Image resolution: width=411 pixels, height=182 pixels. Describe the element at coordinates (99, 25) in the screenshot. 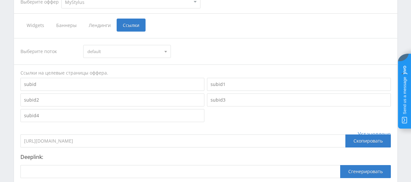

I see `span: Лендинги` at that location.